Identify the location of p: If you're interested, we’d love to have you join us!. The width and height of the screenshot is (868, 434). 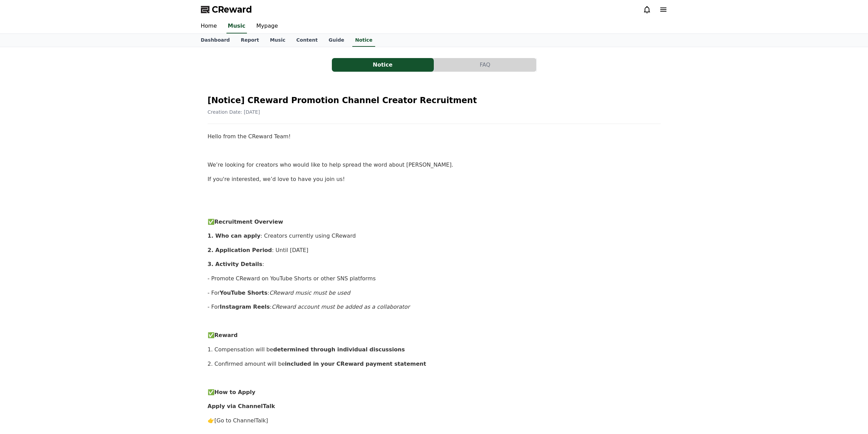
(434, 179).